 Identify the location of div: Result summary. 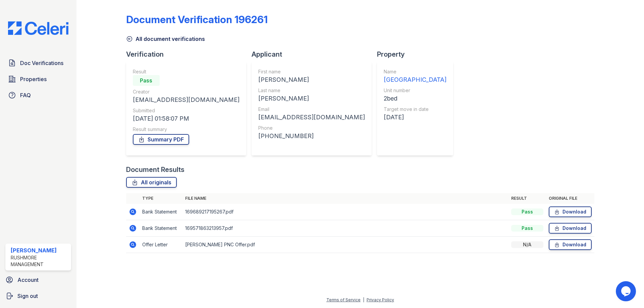
(186, 130).